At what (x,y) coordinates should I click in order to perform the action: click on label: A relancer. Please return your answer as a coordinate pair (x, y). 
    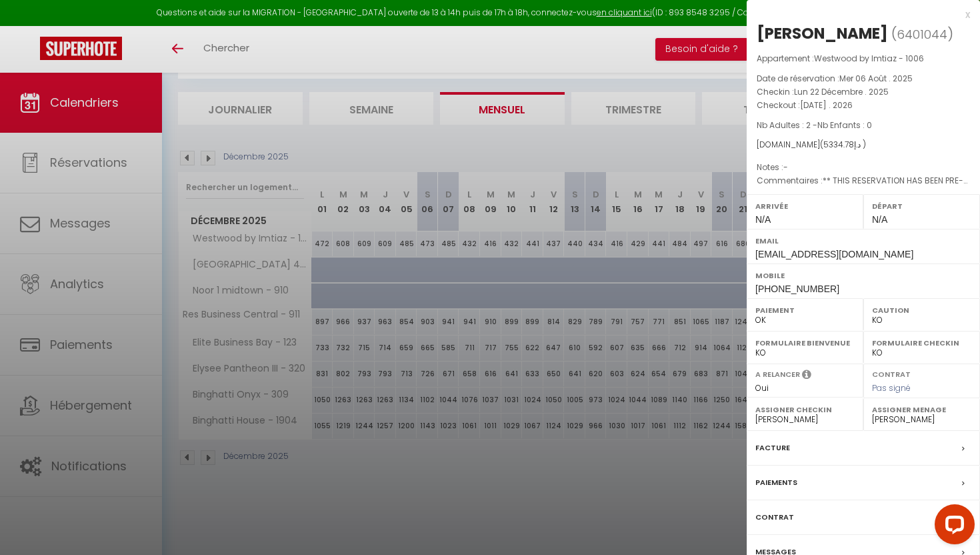
    Looking at the image, I should click on (777, 374).